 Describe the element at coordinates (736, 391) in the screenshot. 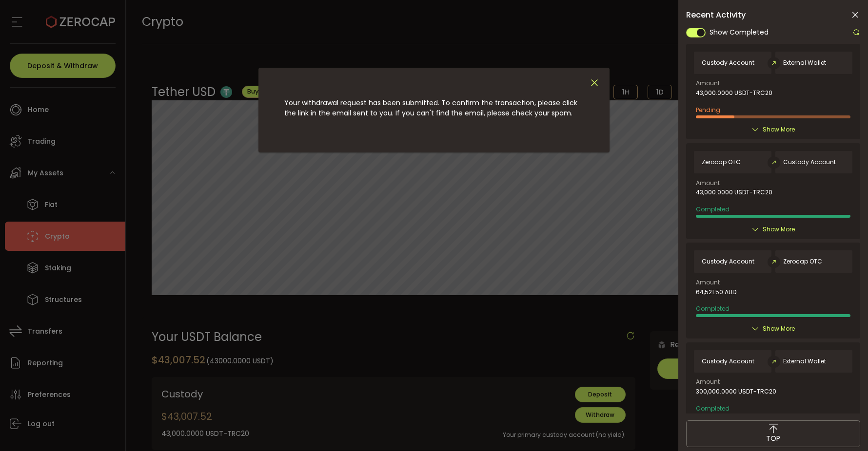

I see `span: 300,000.0000 USDT-TRC20` at that location.